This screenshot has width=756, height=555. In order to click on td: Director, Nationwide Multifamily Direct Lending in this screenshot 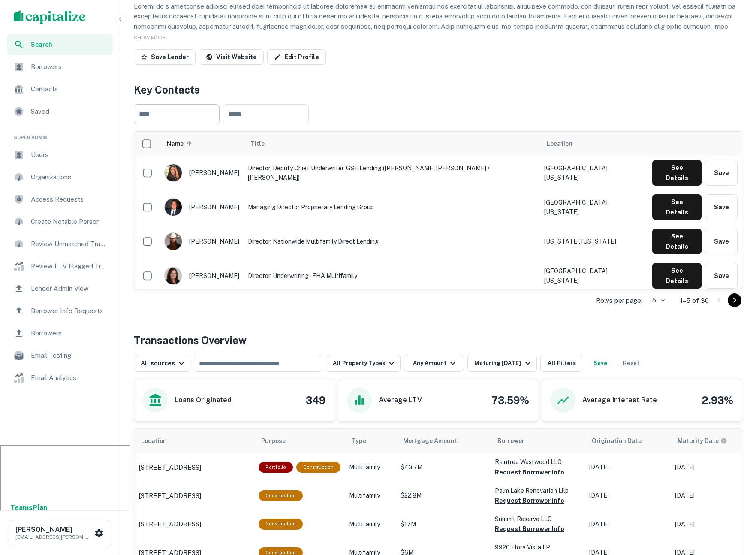, I will do `click(392, 242)`.